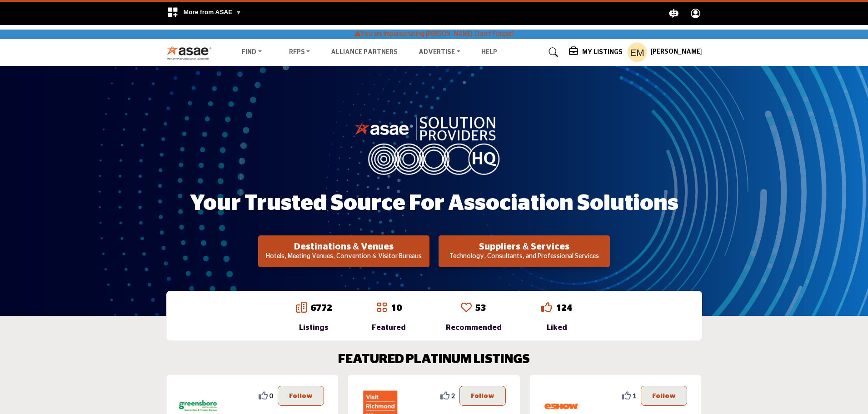 Image resolution: width=868 pixels, height=414 pixels. Describe the element at coordinates (634, 395) in the screenshot. I see `span: 1` at that location.